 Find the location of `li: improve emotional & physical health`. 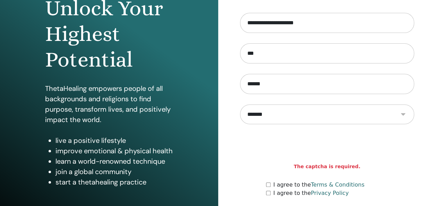

li: improve emotional & physical health is located at coordinates (114, 151).